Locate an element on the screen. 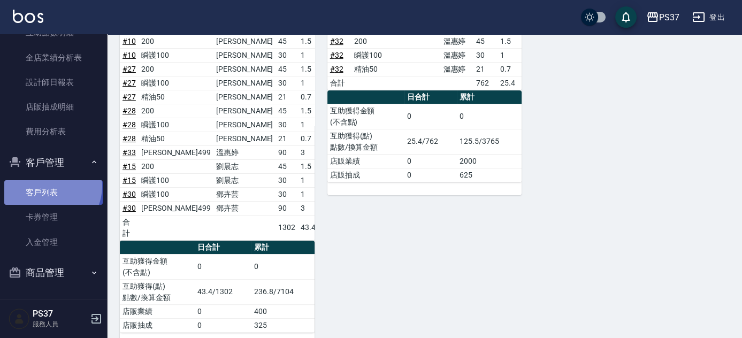 The height and width of the screenshot is (338, 742). h5: PS37 is located at coordinates (60, 314).